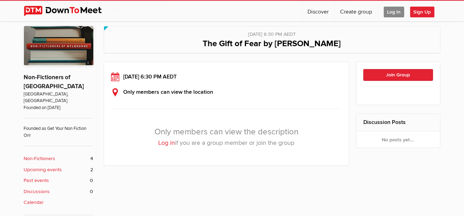 The image size is (464, 216). Describe the element at coordinates (59, 159) in the screenshot. I see `a: Non-Fictioners 4` at that location.